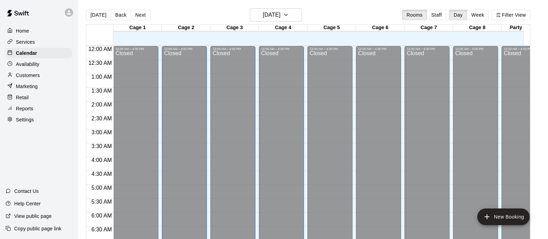 The height and width of the screenshot is (239, 548). What do you see at coordinates (39, 86) in the screenshot?
I see `div: Marketing` at bounding box center [39, 86].